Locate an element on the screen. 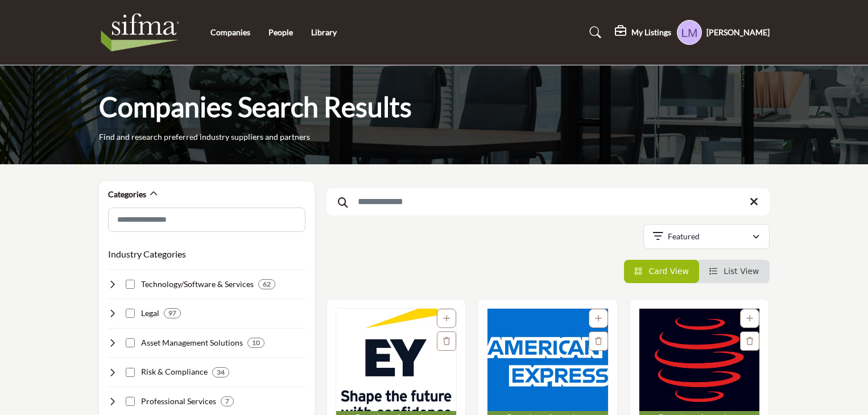  div: 10 Results For Asset Management Solutions is located at coordinates (256, 343).